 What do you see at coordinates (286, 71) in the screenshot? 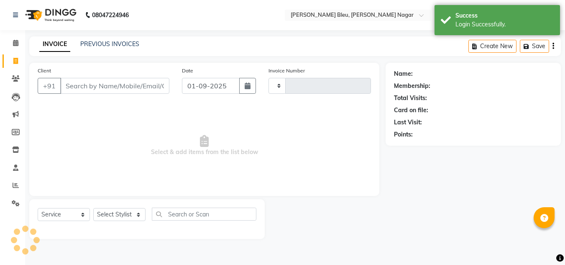
I see `label: Invoice Number` at bounding box center [286, 71].